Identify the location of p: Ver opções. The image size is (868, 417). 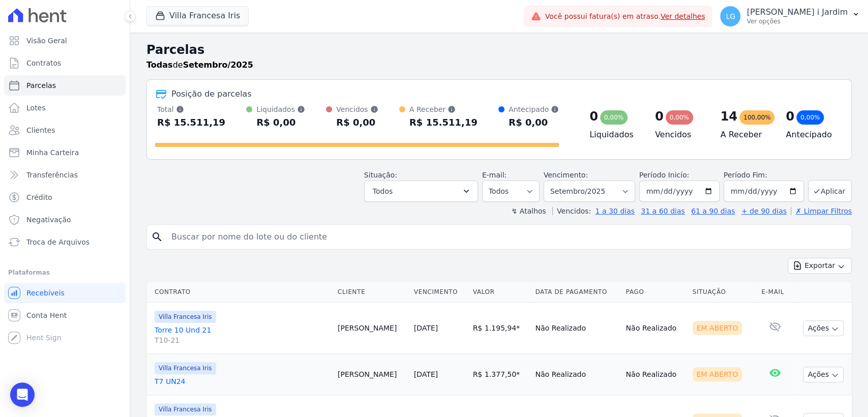
(797, 21).